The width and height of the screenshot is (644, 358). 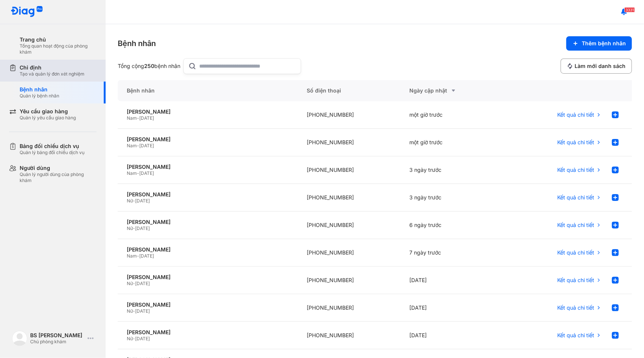 I want to click on div: Trang chủ, so click(x=58, y=40).